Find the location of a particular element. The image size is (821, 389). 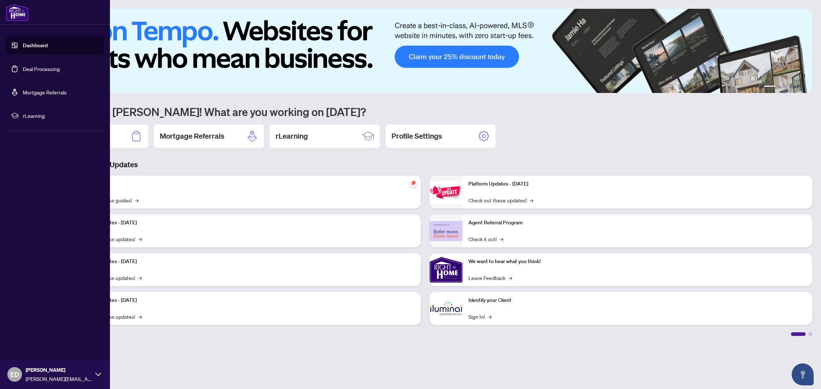

img: Agent Referral Program is located at coordinates (446, 231).